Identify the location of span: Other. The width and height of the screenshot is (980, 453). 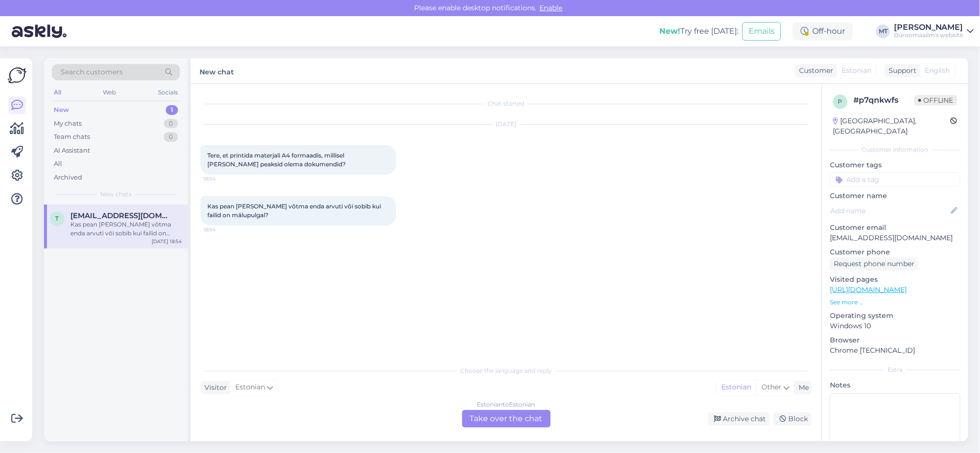
(771, 387).